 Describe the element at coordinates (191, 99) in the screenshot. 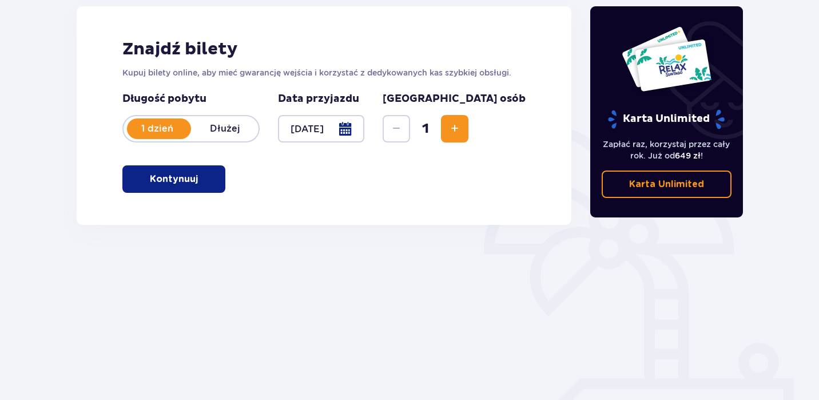

I see `p: Długość pobytu` at that location.